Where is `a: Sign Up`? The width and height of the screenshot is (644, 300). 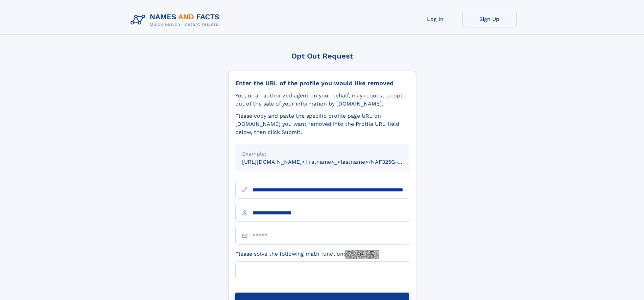 a: Sign Up is located at coordinates (490, 19).